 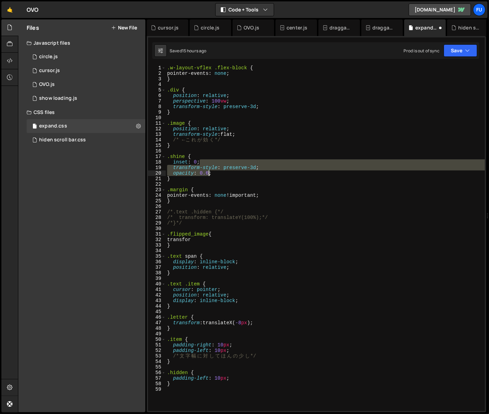 I want to click on div: Saved, so click(x=188, y=51).